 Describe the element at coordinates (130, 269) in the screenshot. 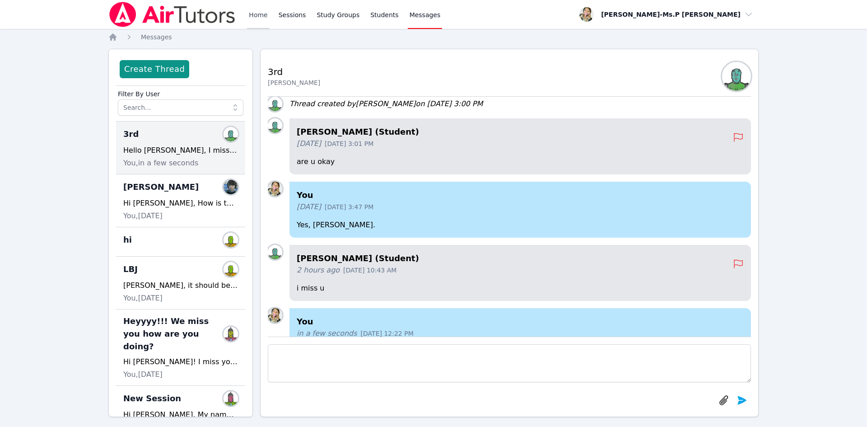

I see `span: LBJ` at that location.